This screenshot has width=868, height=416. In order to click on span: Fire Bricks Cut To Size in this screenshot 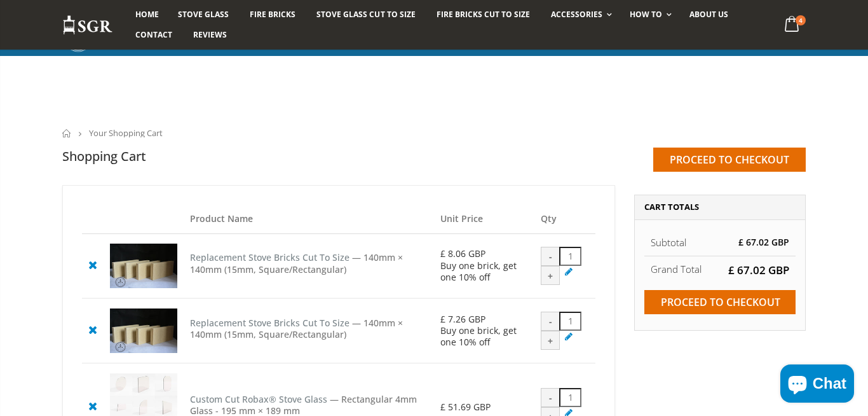, I will do `click(483, 14)`.